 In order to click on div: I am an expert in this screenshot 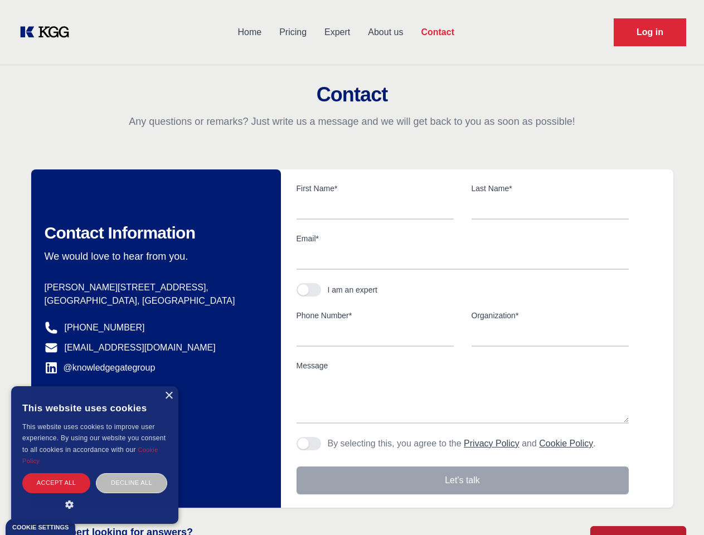, I will do `click(353, 290)`.